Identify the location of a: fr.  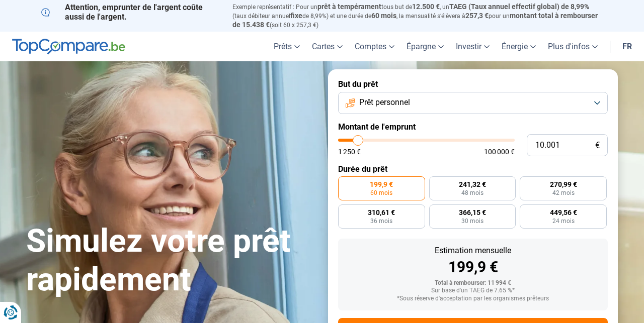
(627, 47).